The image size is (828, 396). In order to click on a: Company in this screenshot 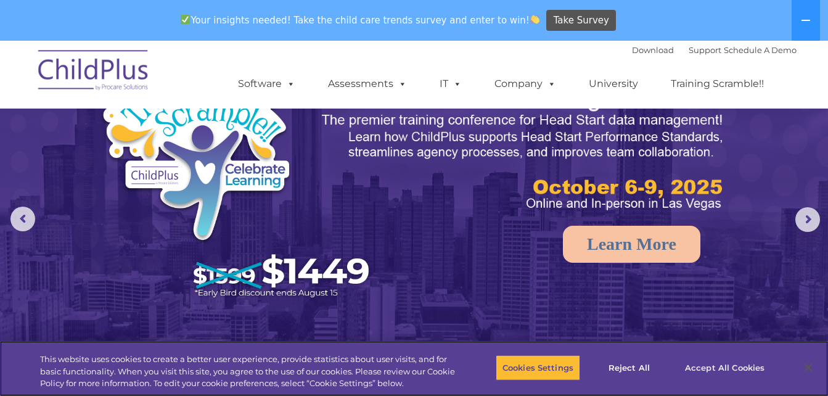, I will do `click(525, 84)`.